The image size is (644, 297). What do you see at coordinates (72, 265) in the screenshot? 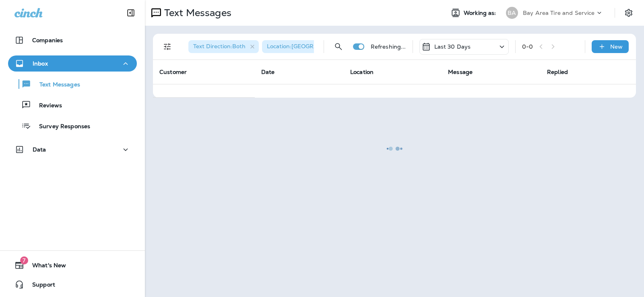
I see `button: 7What's New` at bounding box center [72, 265].